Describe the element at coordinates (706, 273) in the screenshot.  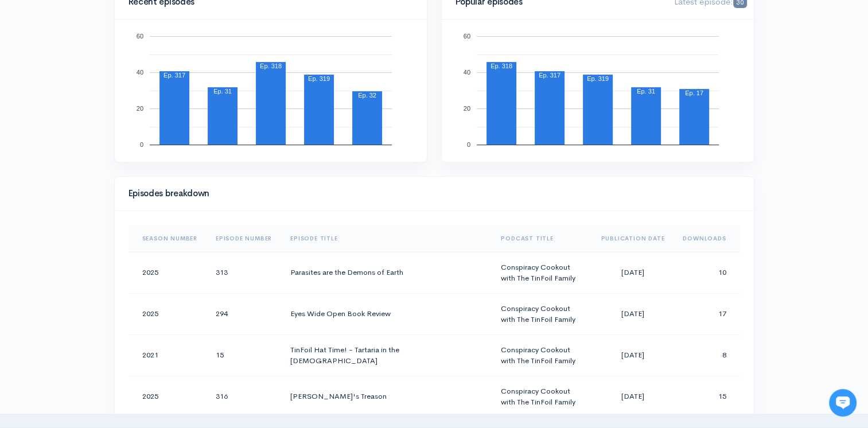
I see `td: 10` at that location.